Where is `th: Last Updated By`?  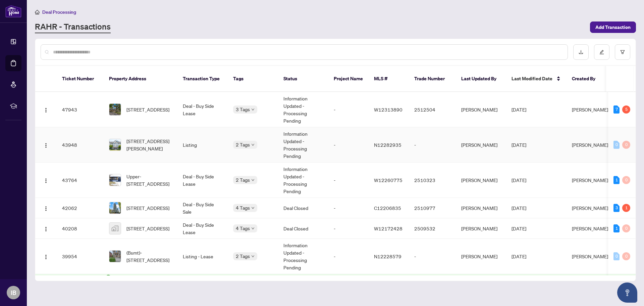
th: Last Updated By is located at coordinates (481, 79).